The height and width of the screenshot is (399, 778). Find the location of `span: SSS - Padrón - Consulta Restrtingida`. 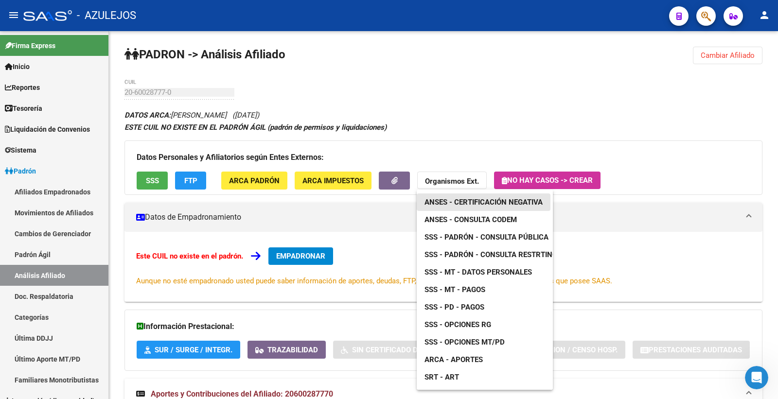

span: SSS - Padrón - Consulta Restrtingida is located at coordinates (496, 255).